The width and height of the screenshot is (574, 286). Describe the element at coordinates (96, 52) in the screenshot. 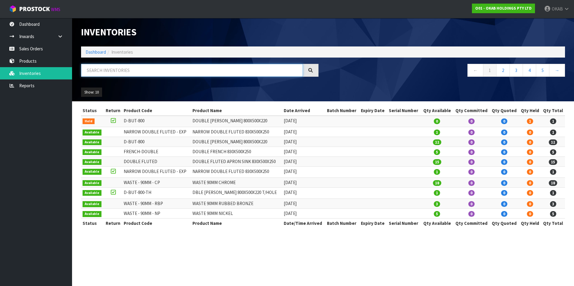

I see `a: Dashboard` at that location.